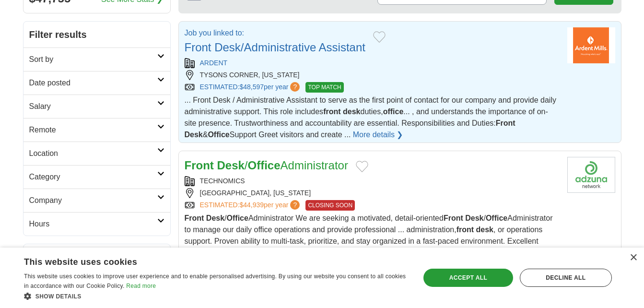  Describe the element at coordinates (633, 258) in the screenshot. I see `div: Close` at that location.